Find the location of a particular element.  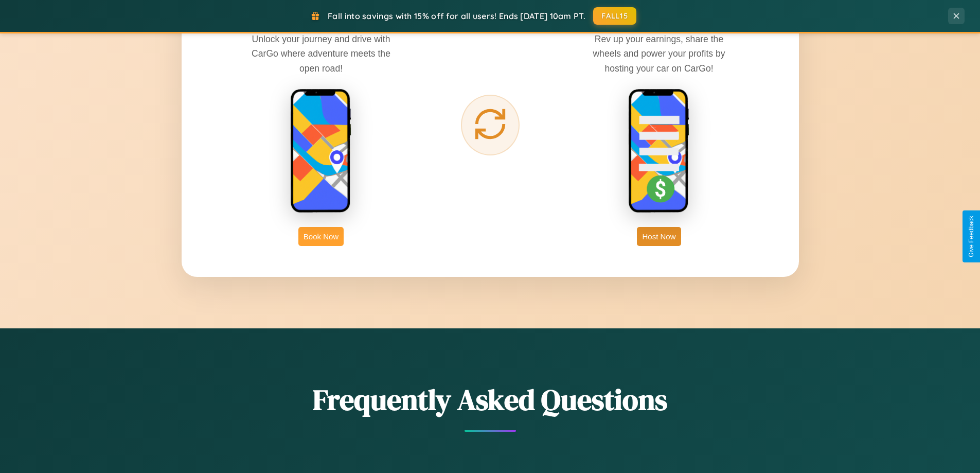

h2: Frequently Asked Questions is located at coordinates (490, 399).